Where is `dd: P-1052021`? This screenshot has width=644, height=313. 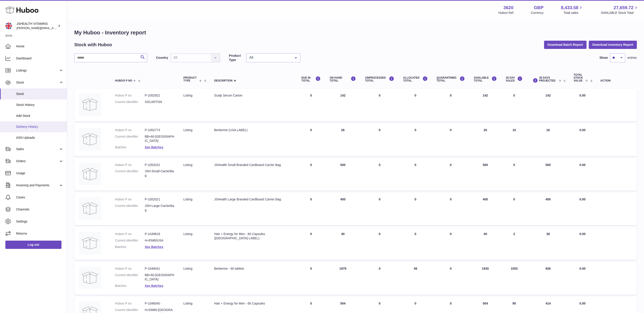
dd: P-1052021 is located at coordinates (159, 199).